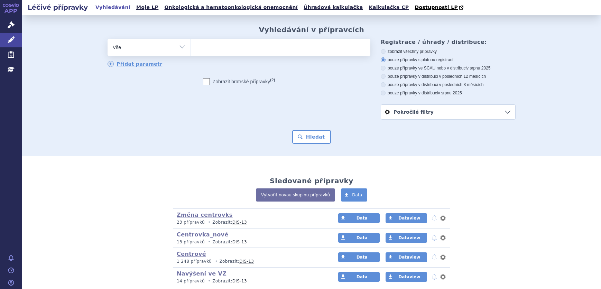  What do you see at coordinates (448, 93) in the screenshot?
I see `label: pouze přípravky v distribuci` at bounding box center [448, 93].